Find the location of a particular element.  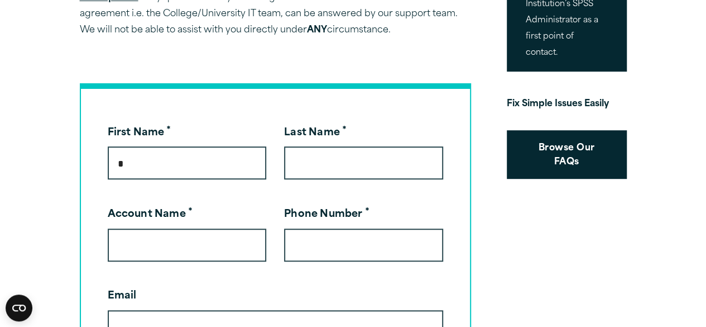

a: Browse Our FAQs is located at coordinates (567, 154).